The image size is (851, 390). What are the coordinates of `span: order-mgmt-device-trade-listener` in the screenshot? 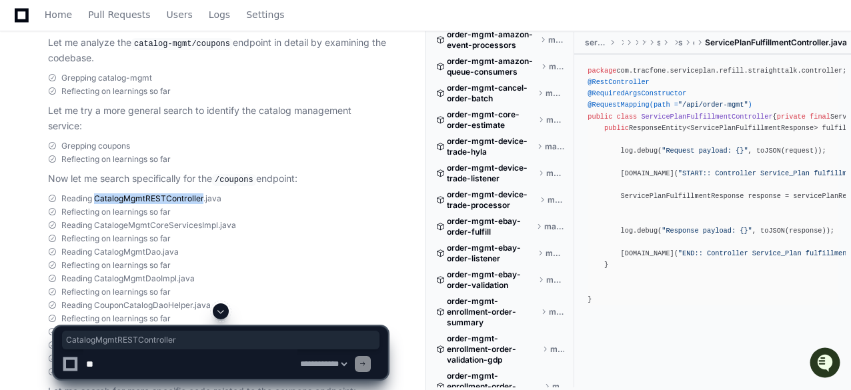 It's located at (491, 173).